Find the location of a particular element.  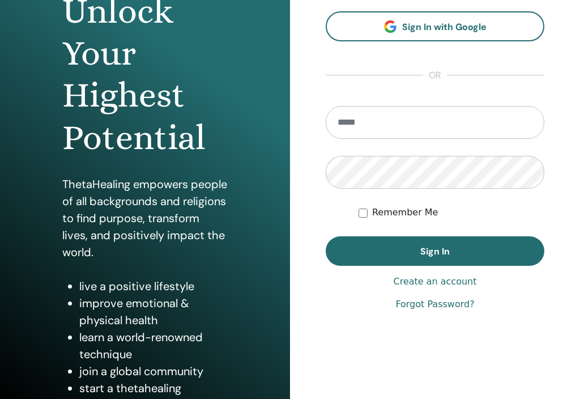

p: ThetaHealing empowers people of all backgrounds and religions to find purpose, transform lives, a... is located at coordinates (144, 218).